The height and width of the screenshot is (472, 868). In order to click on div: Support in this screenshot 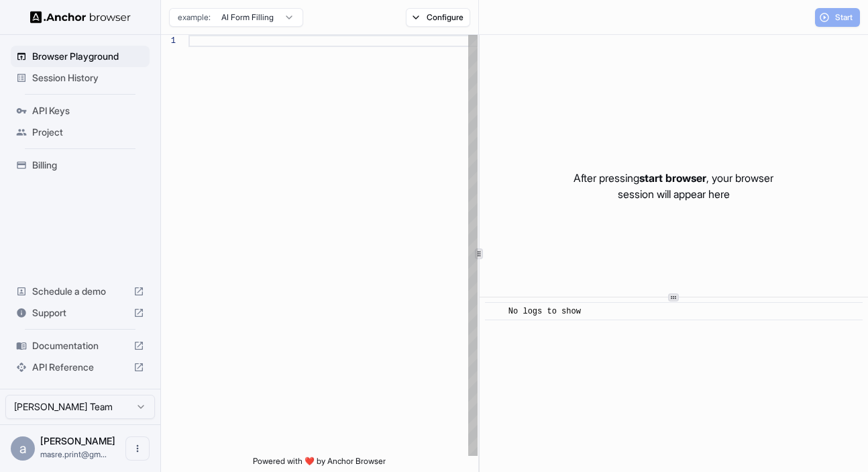, I will do `click(80, 313)`.